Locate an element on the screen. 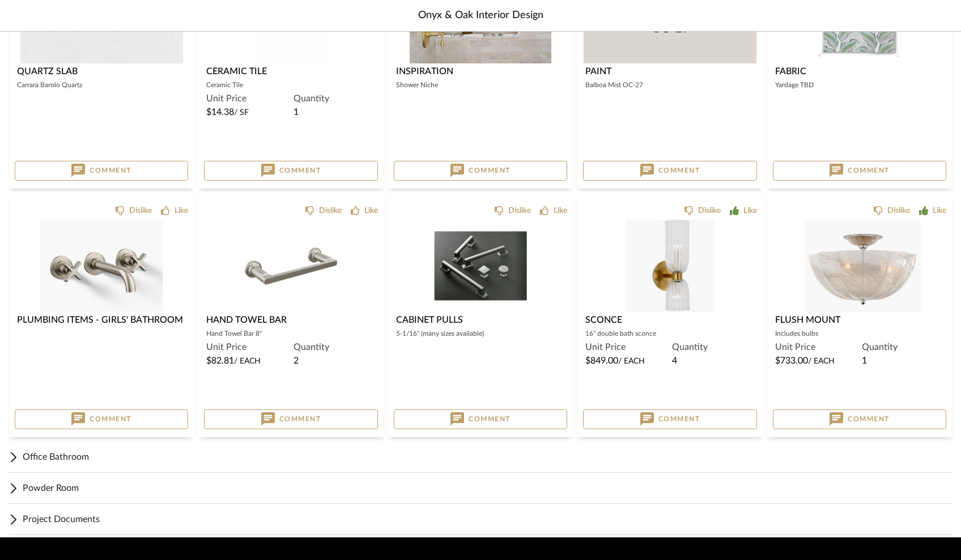 The image size is (961, 560). span: Onyx & Oak Interior Design is located at coordinates (480, 15).